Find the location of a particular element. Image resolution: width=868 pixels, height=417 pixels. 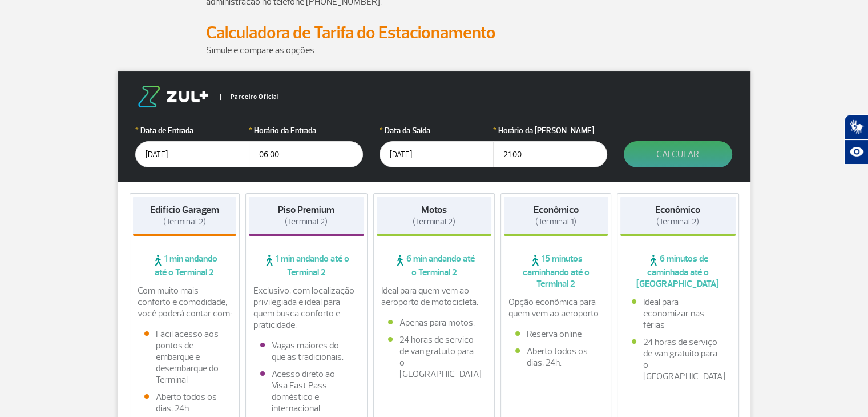

span: 15 minutos caminhando até o Terminal 2 is located at coordinates (556, 271).